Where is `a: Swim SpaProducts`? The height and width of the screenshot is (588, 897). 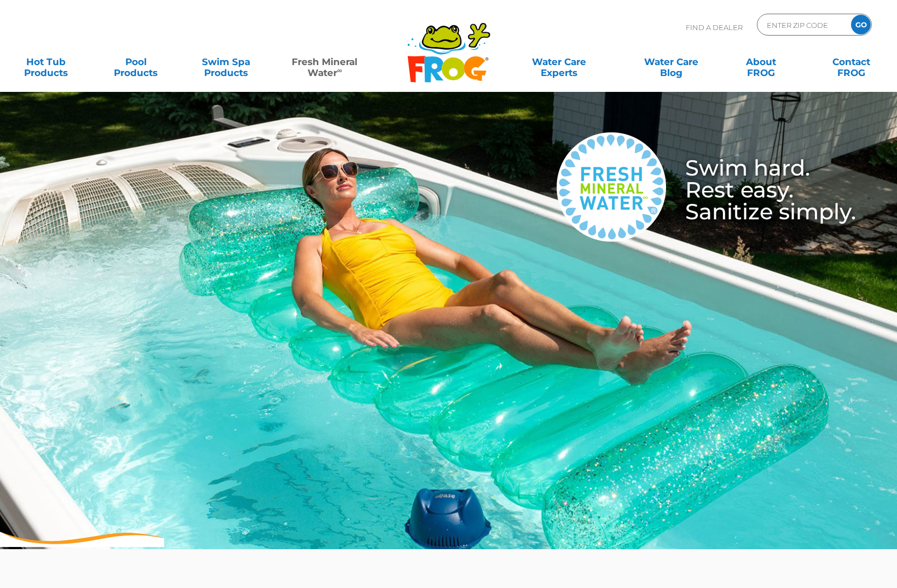 a: Swim SpaProducts is located at coordinates (226, 62).